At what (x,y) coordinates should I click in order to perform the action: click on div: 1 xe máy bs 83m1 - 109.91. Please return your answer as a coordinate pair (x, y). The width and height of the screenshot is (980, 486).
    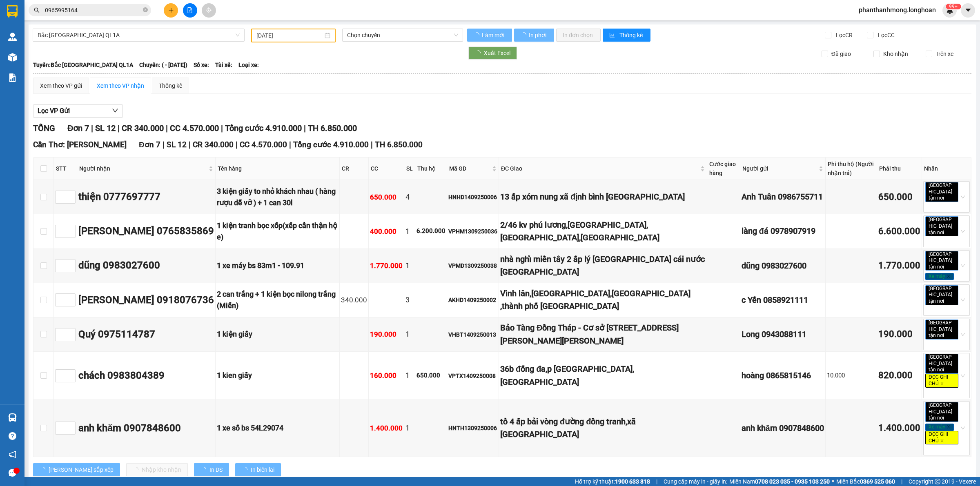
    Looking at the image, I should click on (277, 266).